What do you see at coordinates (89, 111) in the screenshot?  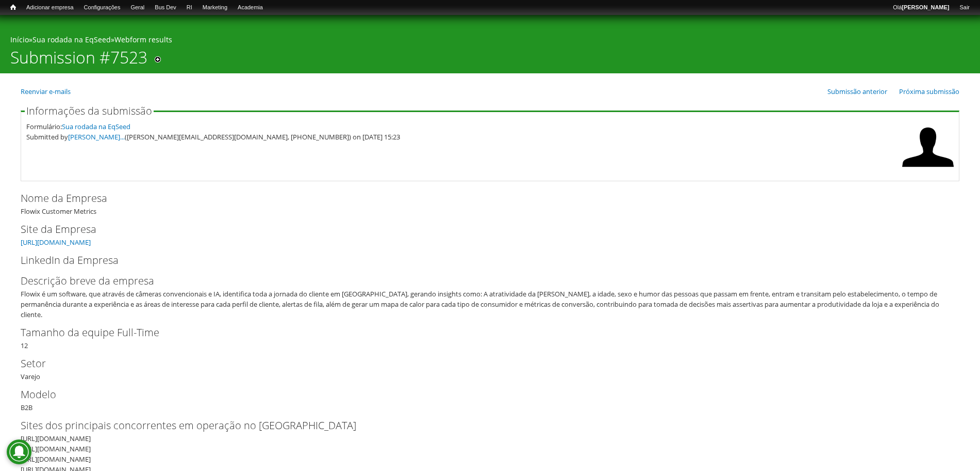 I see `legend: Informações da submissão` at bounding box center [89, 111].